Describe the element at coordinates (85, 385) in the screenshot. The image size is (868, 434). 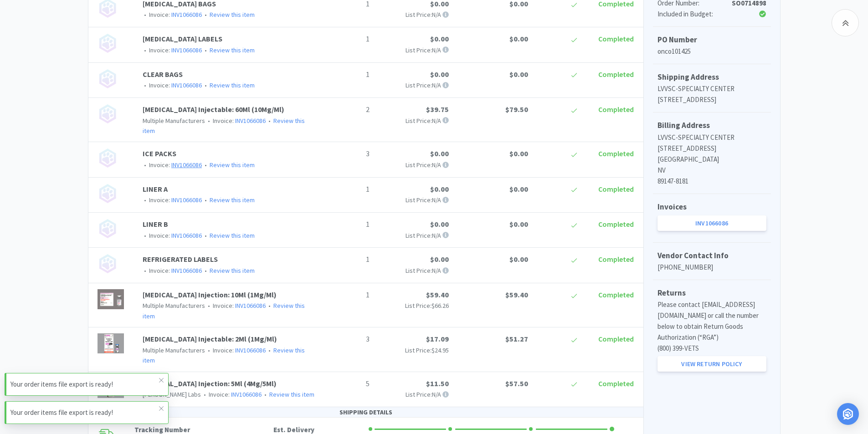
I see `p: Your order items file export is ready!` at that location.